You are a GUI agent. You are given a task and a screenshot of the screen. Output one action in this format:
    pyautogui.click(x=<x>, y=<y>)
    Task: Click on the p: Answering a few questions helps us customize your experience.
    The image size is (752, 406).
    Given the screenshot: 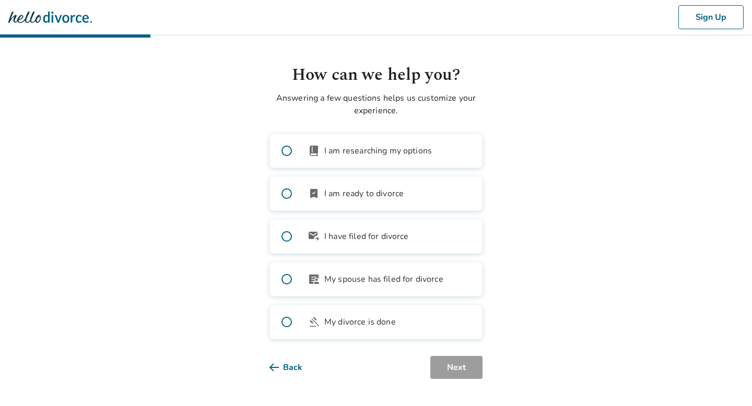 What is the action you would take?
    pyautogui.click(x=376, y=104)
    